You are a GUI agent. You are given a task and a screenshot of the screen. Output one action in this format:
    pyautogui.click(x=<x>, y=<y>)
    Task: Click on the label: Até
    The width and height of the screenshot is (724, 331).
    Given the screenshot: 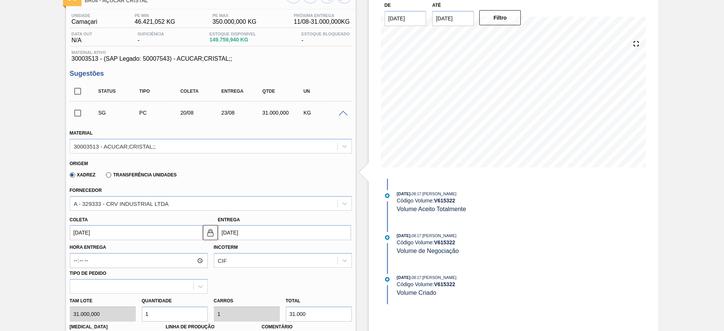 What is the action you would take?
    pyautogui.click(x=437, y=5)
    